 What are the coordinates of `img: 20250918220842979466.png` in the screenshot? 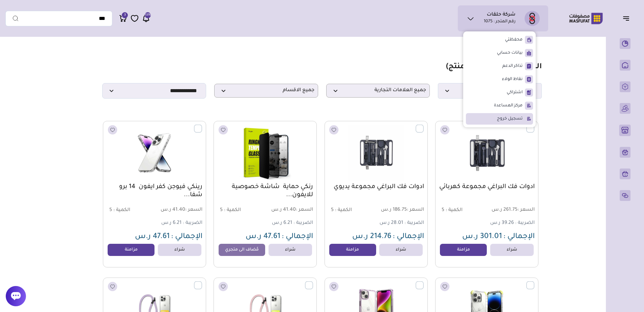 It's located at (376, 153).